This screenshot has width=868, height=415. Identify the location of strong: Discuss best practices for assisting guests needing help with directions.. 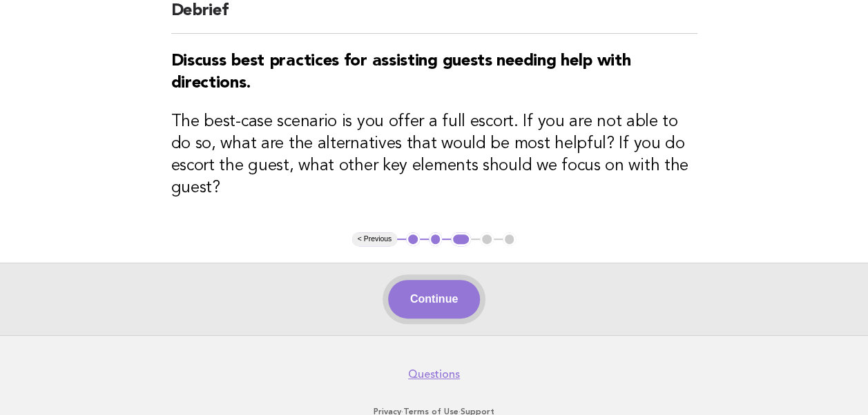
(401, 73).